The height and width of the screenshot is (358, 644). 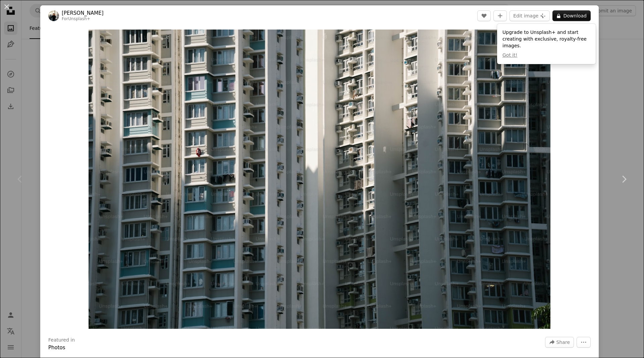 I want to click on button: Like, so click(x=484, y=16).